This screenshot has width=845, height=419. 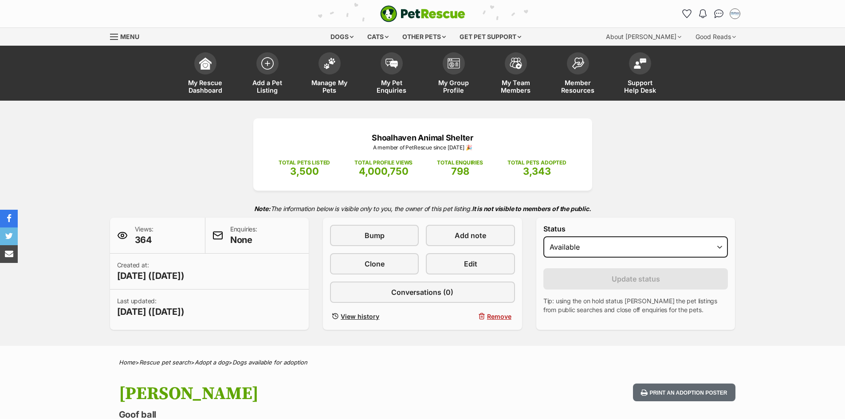 What do you see at coordinates (384, 171) in the screenshot?
I see `span: 4,000,750` at bounding box center [384, 171].